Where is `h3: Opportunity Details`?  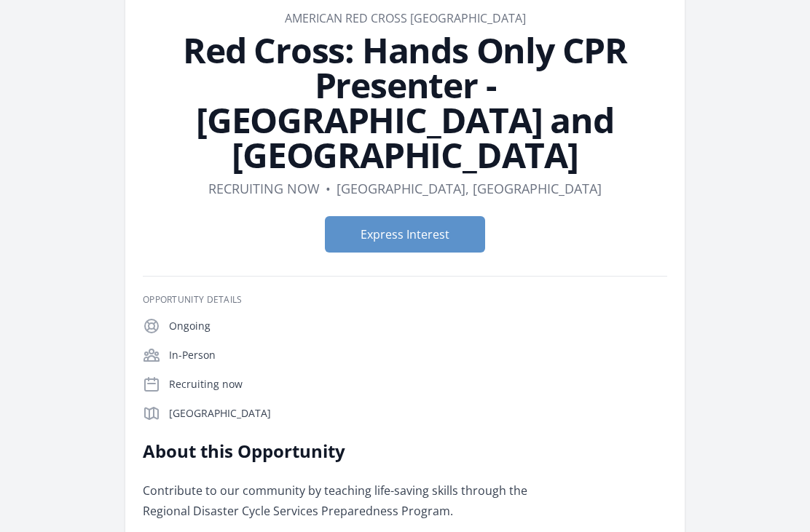
h3: Opportunity Details is located at coordinates (405, 301).